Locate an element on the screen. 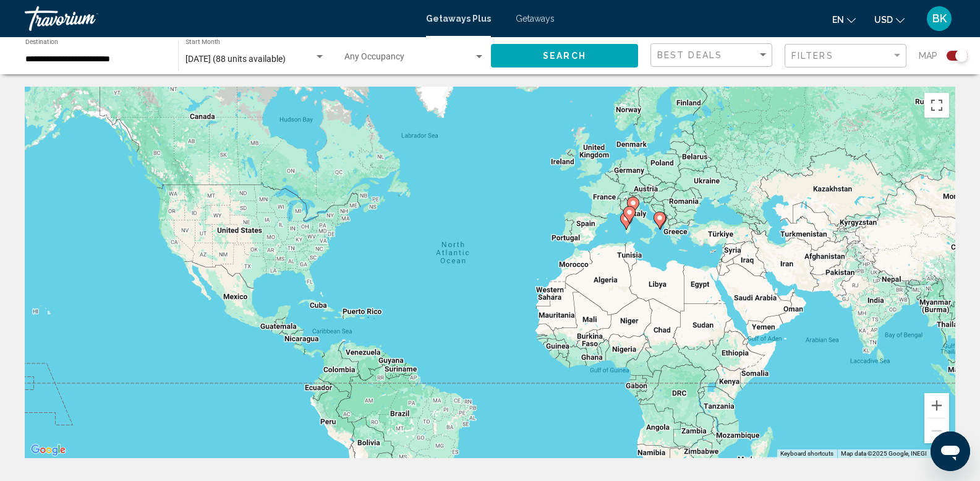 The width and height of the screenshot is (980, 481). span: Search is located at coordinates (565, 56).